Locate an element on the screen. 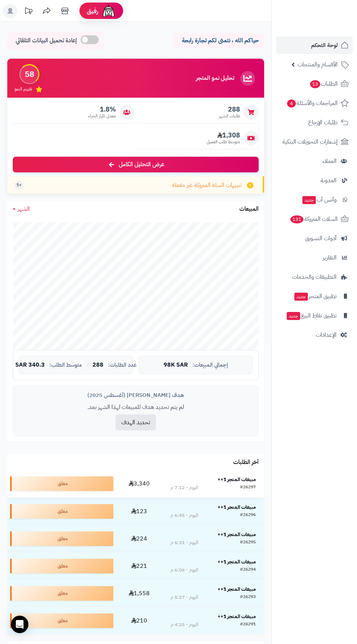  td: 210 is located at coordinates (139, 620).